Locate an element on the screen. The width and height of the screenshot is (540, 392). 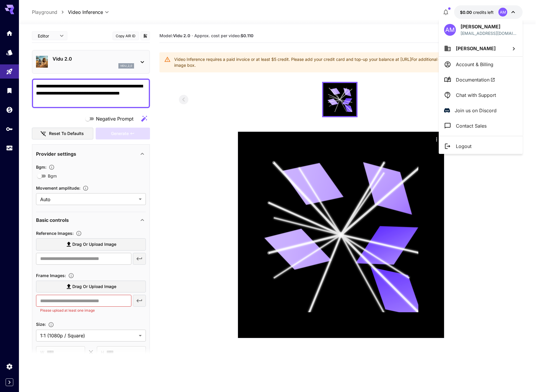
p: Logout is located at coordinates (464, 146).